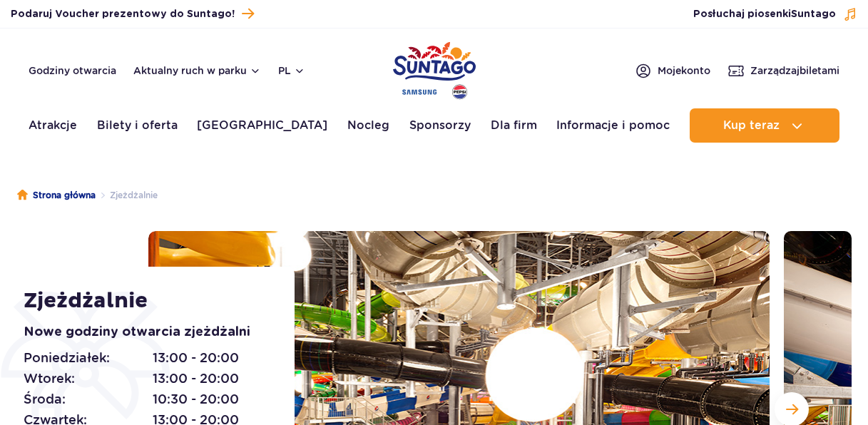  Describe the element at coordinates (783, 71) in the screenshot. I see `a: Zarządzajbiletami` at that location.